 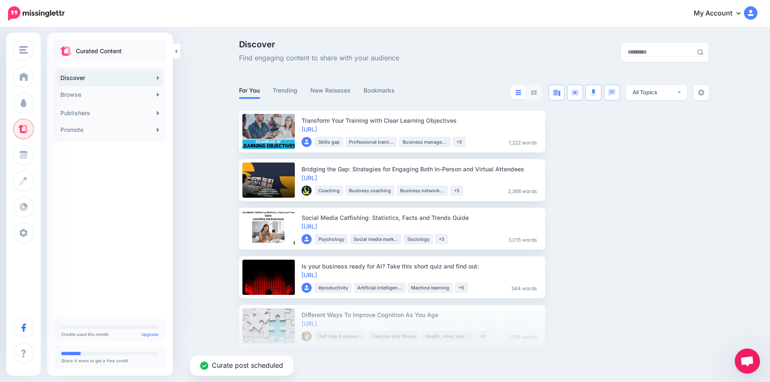 I want to click on img: menu.png, so click(x=23, y=50).